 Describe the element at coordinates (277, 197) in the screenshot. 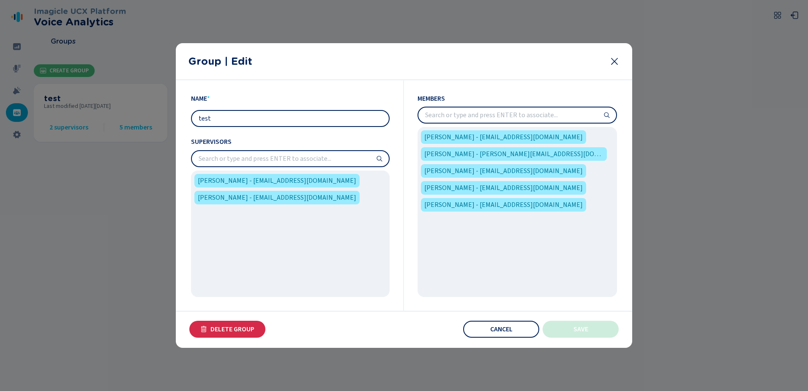

I see `div: Paula Van Zee - pvanzee@mankatomn.gov` at that location.